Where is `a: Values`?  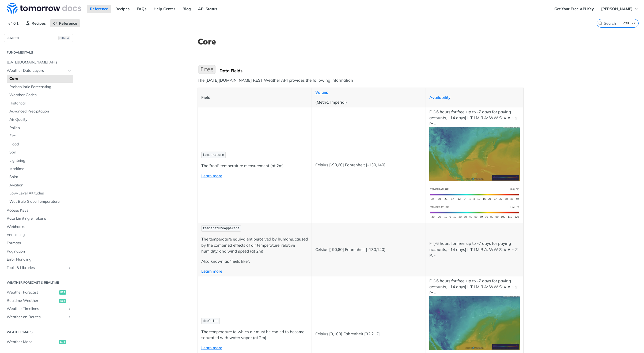 a: Values is located at coordinates (322, 92).